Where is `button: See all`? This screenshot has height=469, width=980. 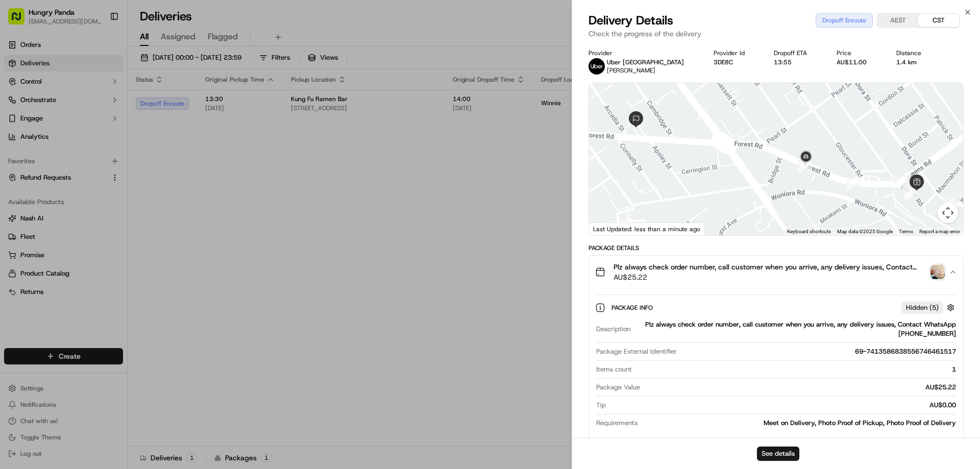
button: See all is located at coordinates (172, 137).